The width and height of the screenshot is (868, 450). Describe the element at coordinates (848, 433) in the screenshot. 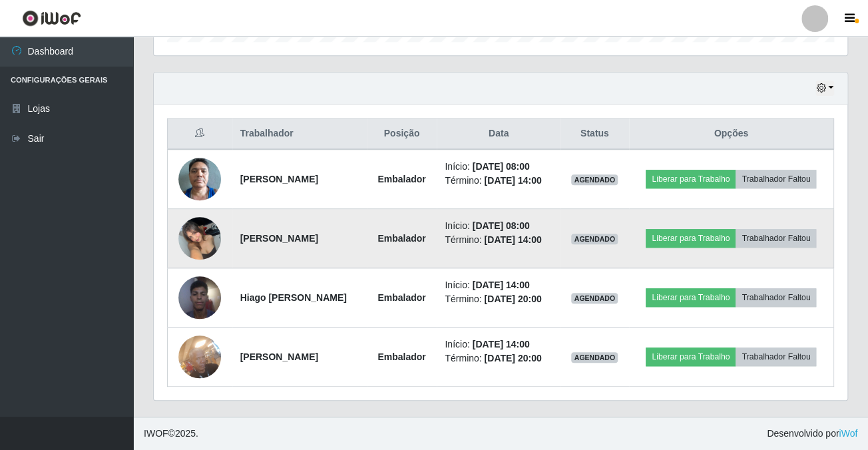

I see `a: iWof` at that location.